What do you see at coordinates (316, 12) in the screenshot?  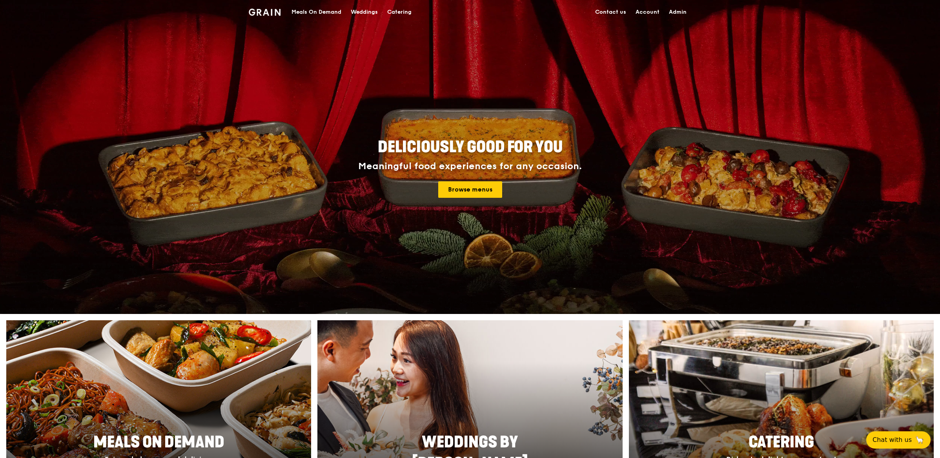 I see `div: Meals On Demand` at bounding box center [316, 12].